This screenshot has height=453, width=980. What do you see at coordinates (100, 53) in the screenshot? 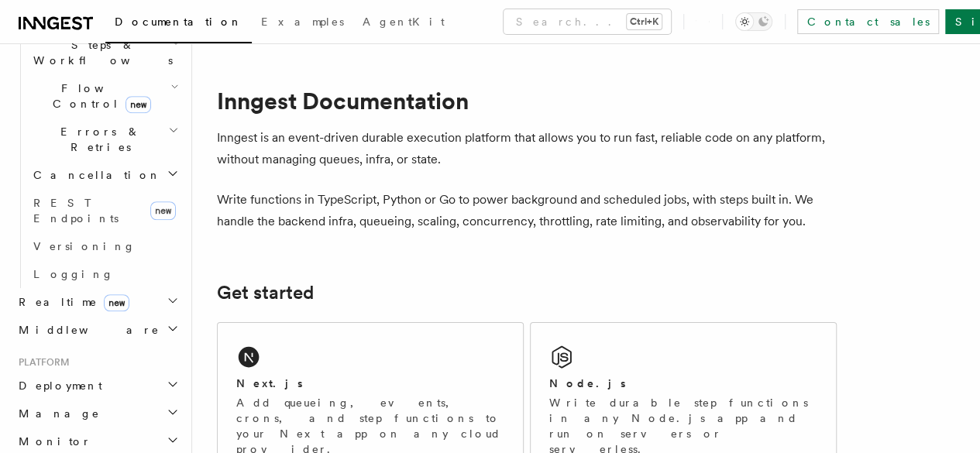
I see `span: Steps & Workflows` at bounding box center [100, 53].